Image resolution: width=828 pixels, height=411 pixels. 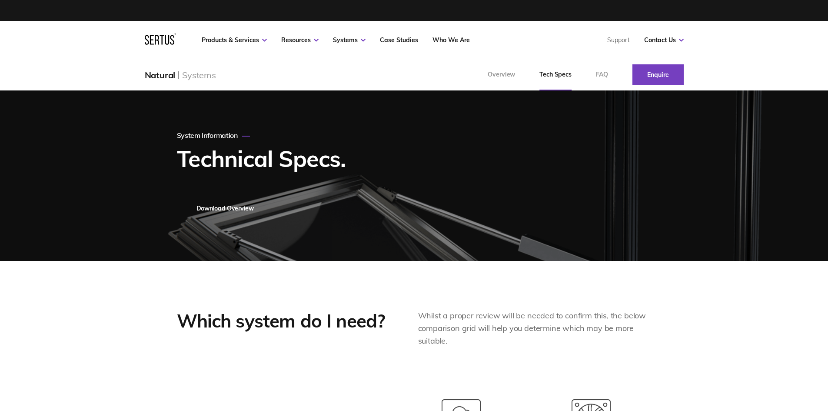 What do you see at coordinates (501, 75) in the screenshot?
I see `a: Overview` at bounding box center [501, 75].